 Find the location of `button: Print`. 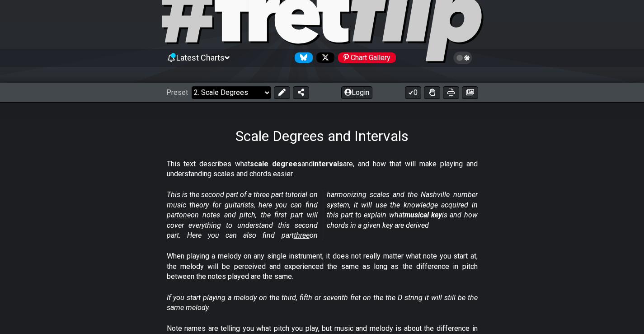

button: Print is located at coordinates (451, 92).